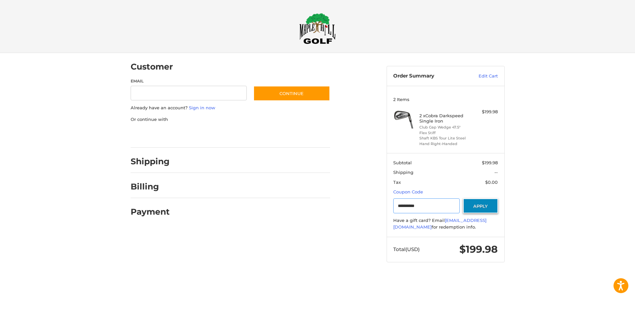 This screenshot has width=635, height=313. Describe the element at coordinates (189, 81) in the screenshot. I see `label: Email` at that location.